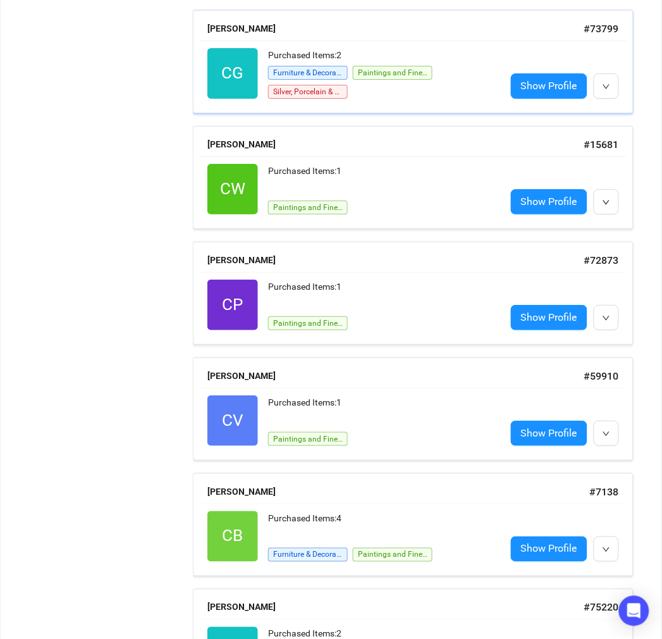 The width and height of the screenshot is (662, 639). I want to click on span: # 7138, so click(604, 491).